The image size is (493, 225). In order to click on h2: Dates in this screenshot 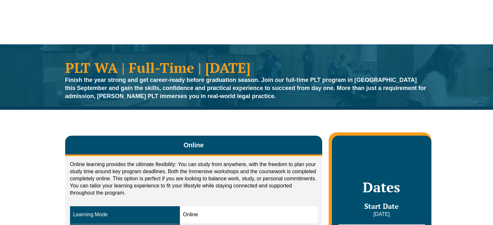, I will do `click(382, 187)`.